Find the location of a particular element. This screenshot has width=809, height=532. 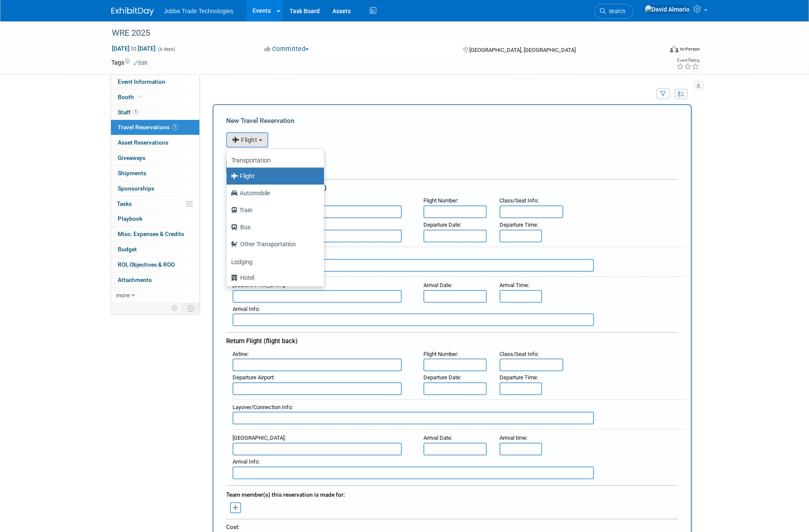

div: Cost: is located at coordinates (452, 527).